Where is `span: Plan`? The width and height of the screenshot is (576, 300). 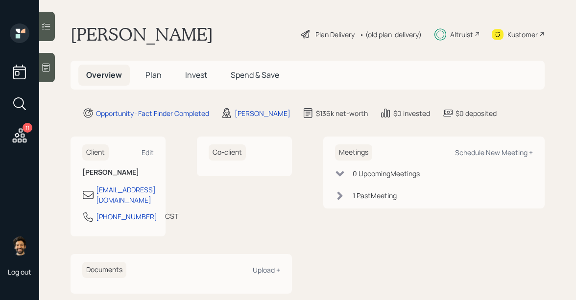
span: Plan is located at coordinates (153, 75).